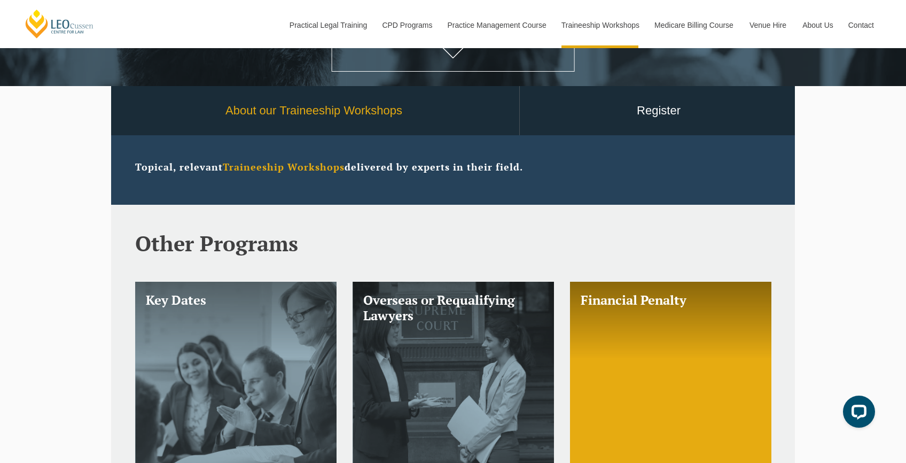  Describe the element at coordinates (453, 308) in the screenshot. I see `h3: Overseas or Requalifying Lawyers` at that location.